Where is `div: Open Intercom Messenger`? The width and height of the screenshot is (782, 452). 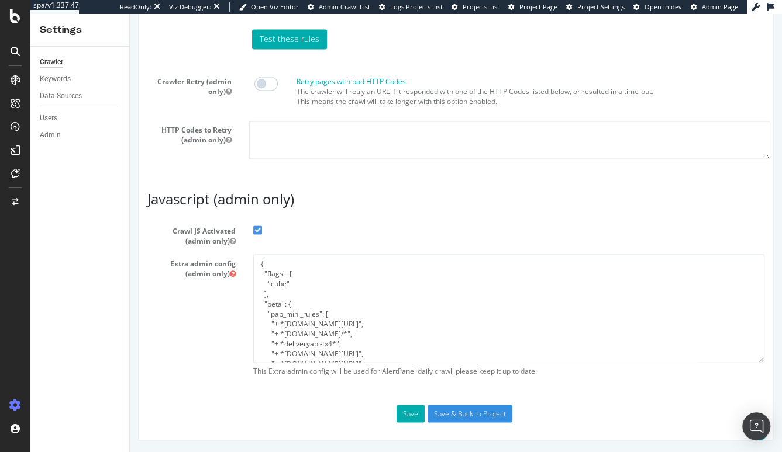
div: Open Intercom Messenger is located at coordinates (756, 427).